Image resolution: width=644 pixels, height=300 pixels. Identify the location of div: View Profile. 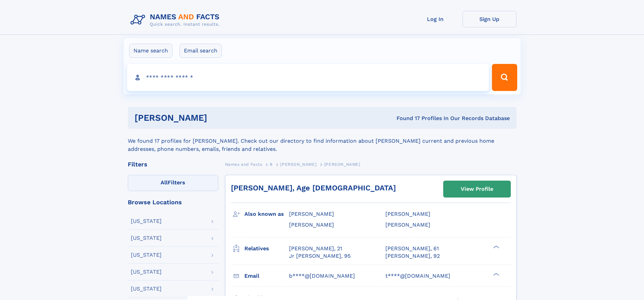
(477, 189).